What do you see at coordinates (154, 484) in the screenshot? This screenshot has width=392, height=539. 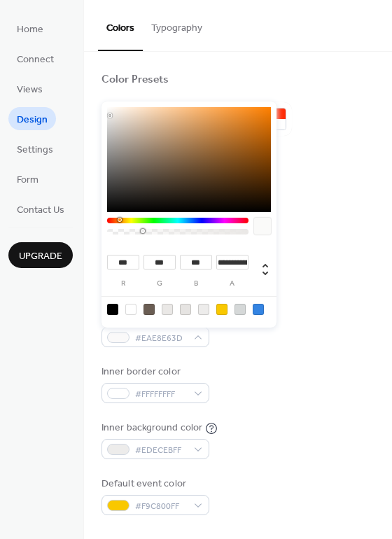 I see `div: Default event color` at bounding box center [154, 484].